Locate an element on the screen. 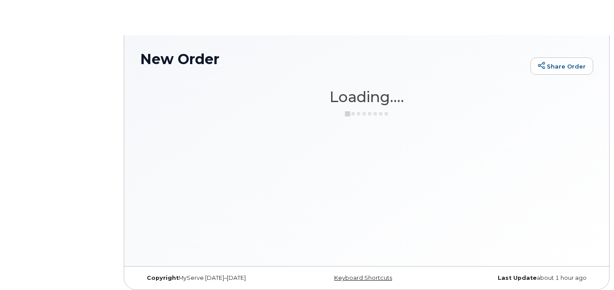 The height and width of the screenshot is (290, 614). a: Share Order is located at coordinates (561, 66).